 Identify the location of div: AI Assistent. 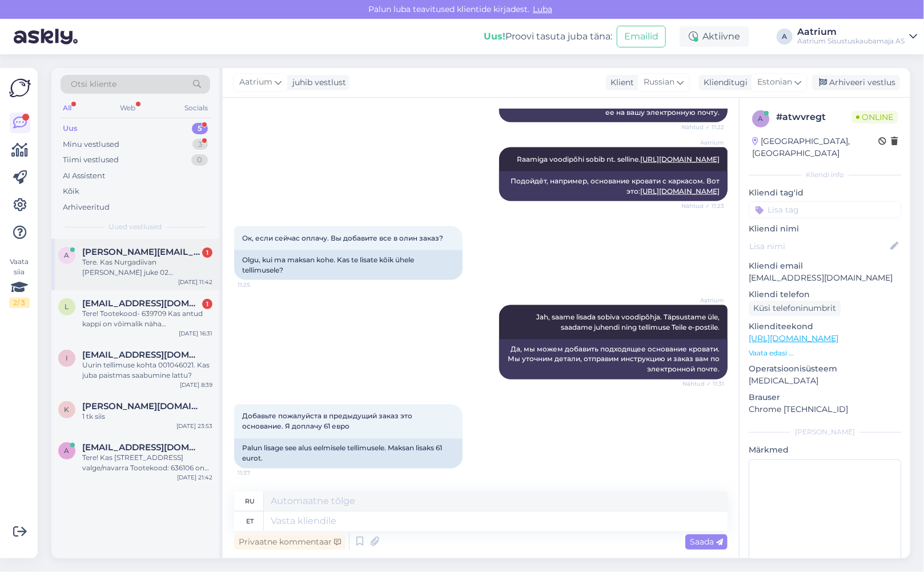
(84, 176).